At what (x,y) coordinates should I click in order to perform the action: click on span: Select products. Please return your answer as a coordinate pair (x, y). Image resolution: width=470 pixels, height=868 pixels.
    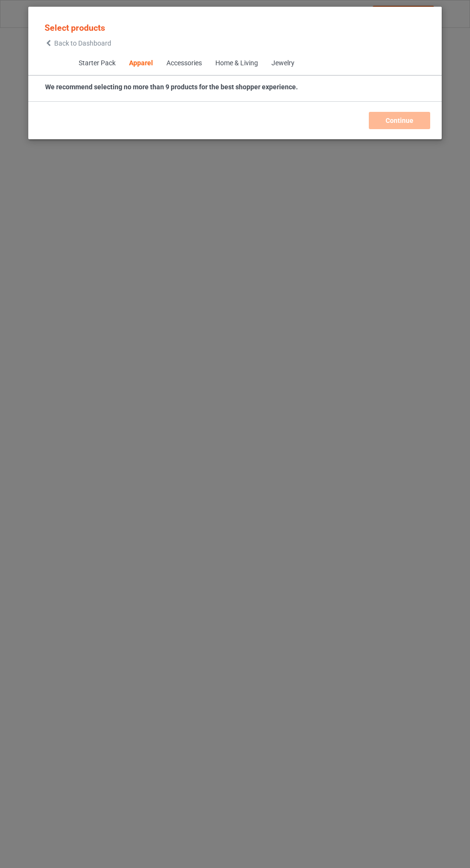
    Looking at the image, I should click on (75, 27).